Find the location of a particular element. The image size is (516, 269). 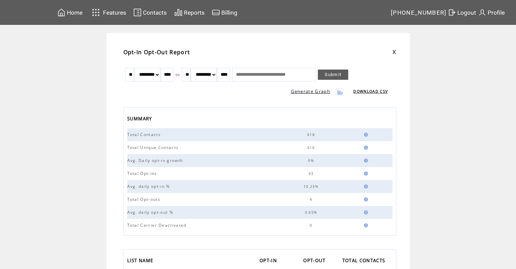

span: Logout is located at coordinates (467, 13).